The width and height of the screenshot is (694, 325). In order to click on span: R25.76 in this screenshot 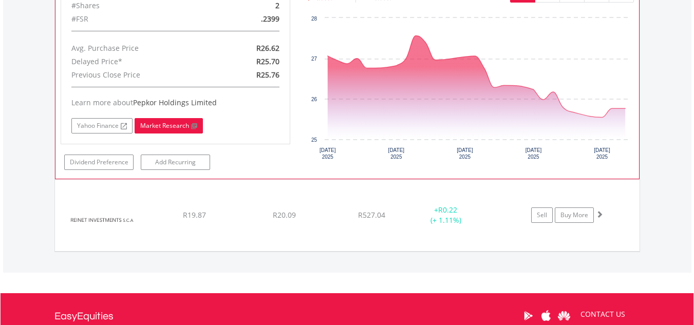, I will do `click(268, 74)`.